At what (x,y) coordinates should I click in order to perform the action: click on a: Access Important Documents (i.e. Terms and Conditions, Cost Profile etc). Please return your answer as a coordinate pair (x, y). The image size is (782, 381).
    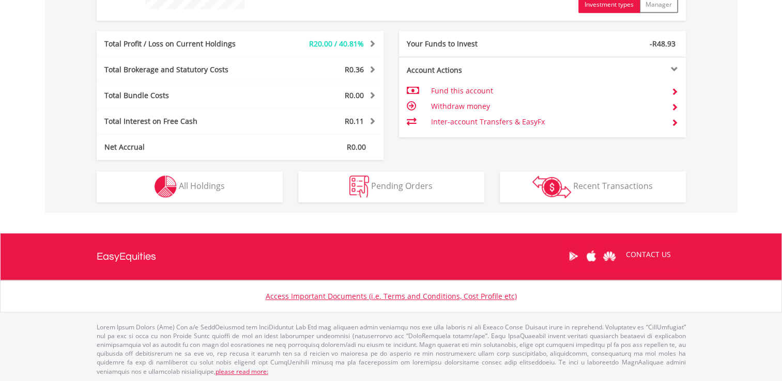
    Looking at the image, I should click on (391, 296).